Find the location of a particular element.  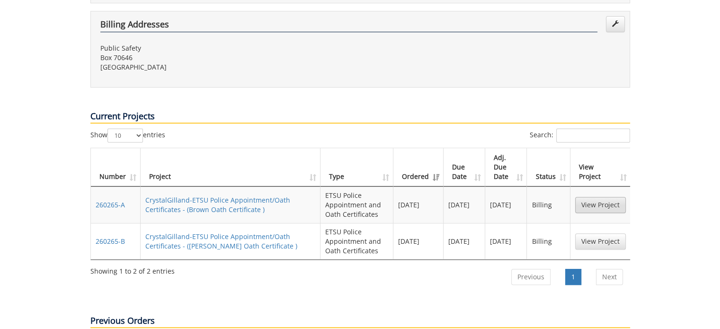

th: Type: activate to sort column ascending is located at coordinates (357, 167).